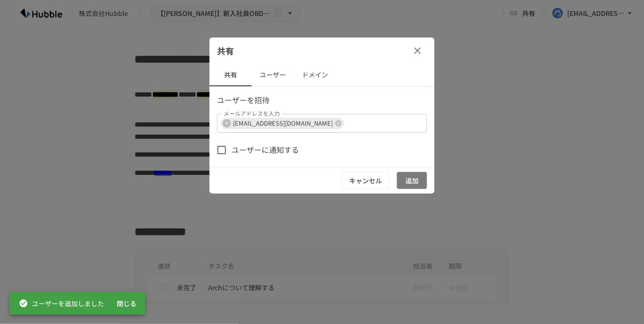 Image resolution: width=644 pixels, height=324 pixels. What do you see at coordinates (365, 180) in the screenshot?
I see `button: キャンセル` at bounding box center [365, 180].